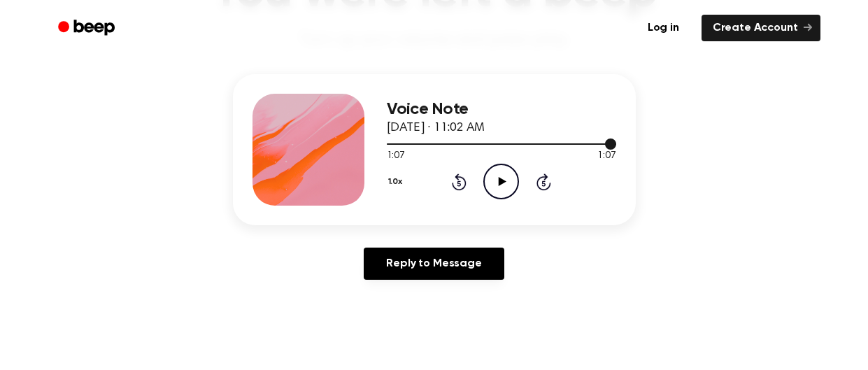 The height and width of the screenshot is (370, 868). What do you see at coordinates (761, 28) in the screenshot?
I see `a: Create Account` at bounding box center [761, 28].